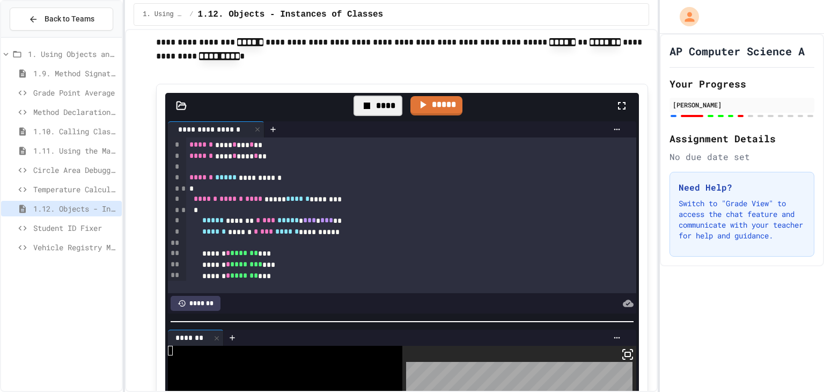 Image resolution: width=824 pixels, height=392 pixels. Describe the element at coordinates (75, 228) in the screenshot. I see `span: Student ID Fixer` at that location.